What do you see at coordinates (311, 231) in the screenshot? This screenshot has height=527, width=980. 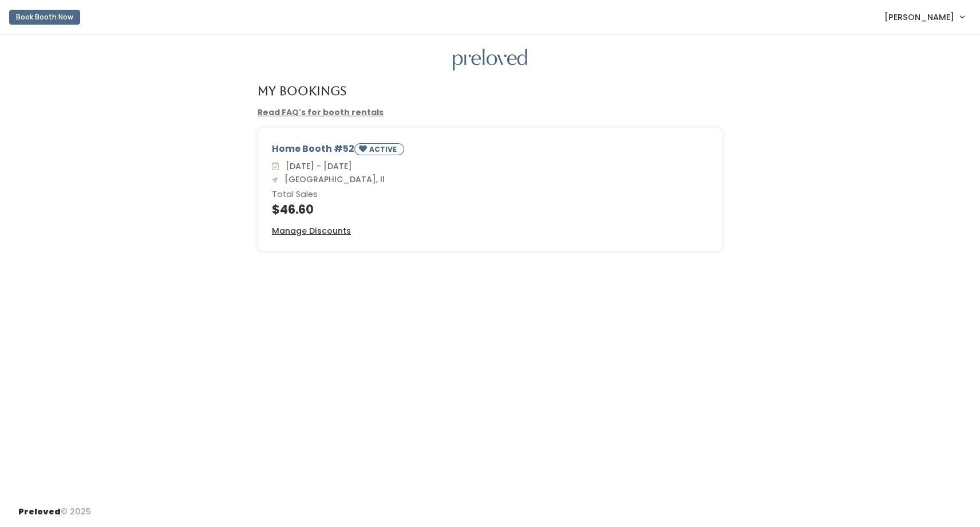 I see `a: Manage Discounts` at bounding box center [311, 231].